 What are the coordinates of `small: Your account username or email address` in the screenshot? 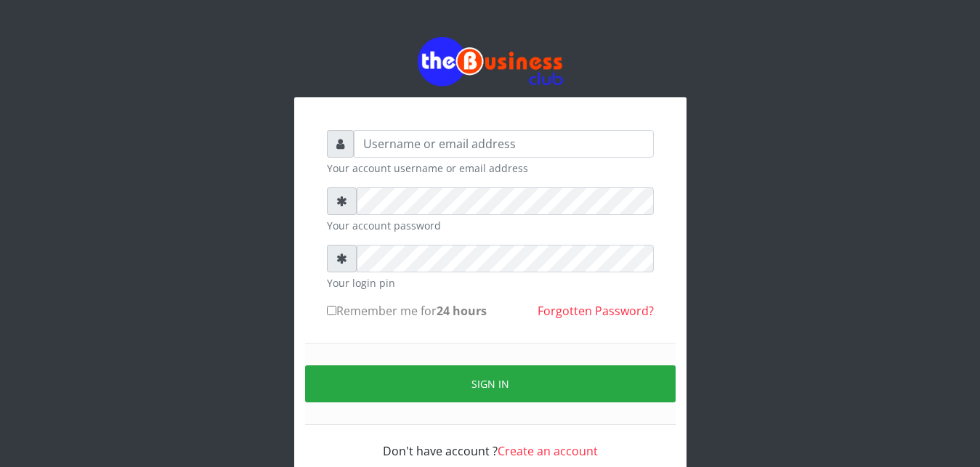 It's located at (490, 167).